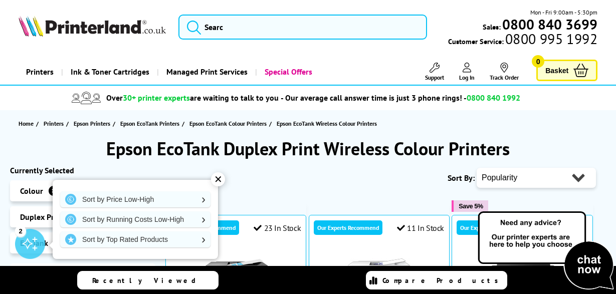 The height and width of the screenshot is (294, 616). I want to click on a: Printerland Logo, so click(92, 27).